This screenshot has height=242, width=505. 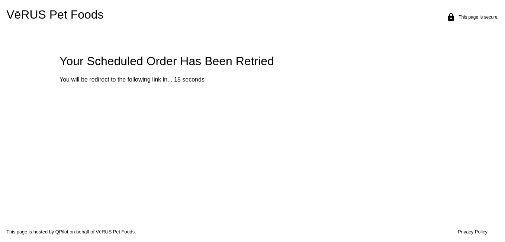 I want to click on p: This page is hosted by QPilot on behalf of VēRUS Pet Foods., so click(x=120, y=231).